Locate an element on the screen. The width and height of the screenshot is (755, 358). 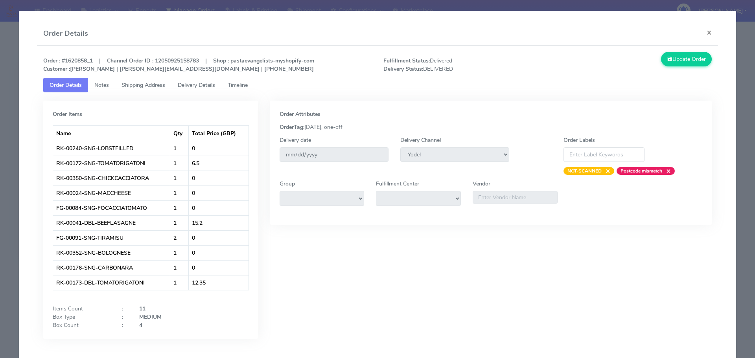
strong: Order : #1620858_1 | Channel Order ID : 12050925158783 | Shop : pastaevangelists-myshopify-com [P... is located at coordinates (179, 65).